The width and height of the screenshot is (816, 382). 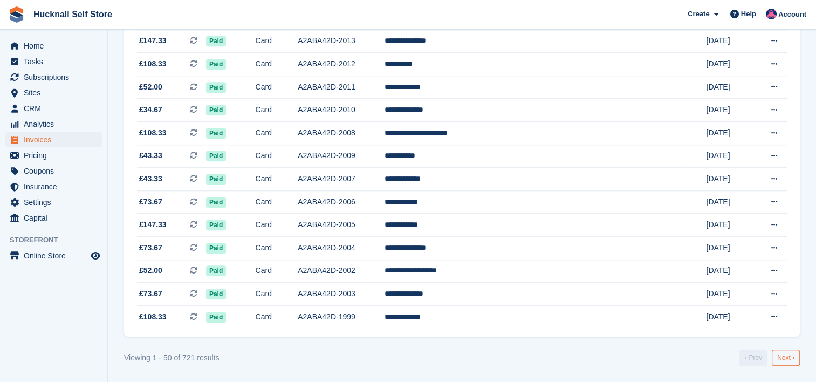 I want to click on nav: Pages, so click(x=769, y=357).